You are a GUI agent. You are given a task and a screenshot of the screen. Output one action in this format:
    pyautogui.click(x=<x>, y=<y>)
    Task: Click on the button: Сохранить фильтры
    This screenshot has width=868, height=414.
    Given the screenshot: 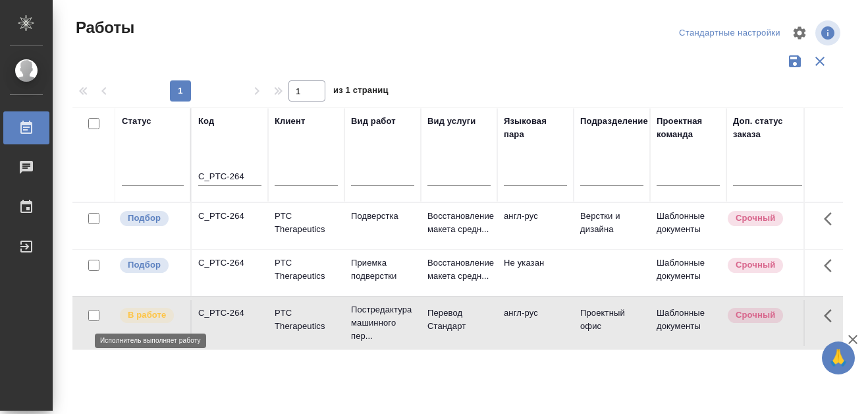 What is the action you would take?
    pyautogui.click(x=795, y=61)
    